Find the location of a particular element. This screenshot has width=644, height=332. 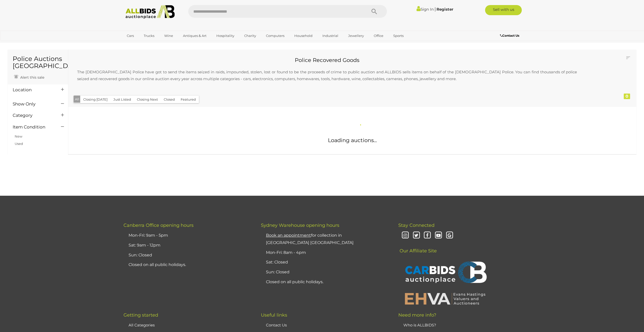

a: Household is located at coordinates (303, 36).